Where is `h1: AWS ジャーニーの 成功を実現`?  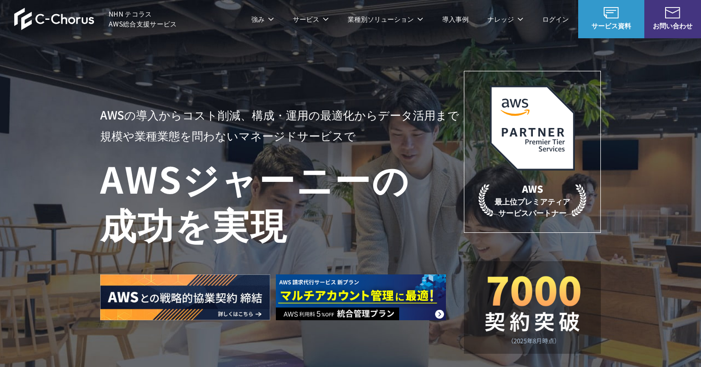
h1: AWS ジャーニーの 成功を実現 is located at coordinates (282, 201).